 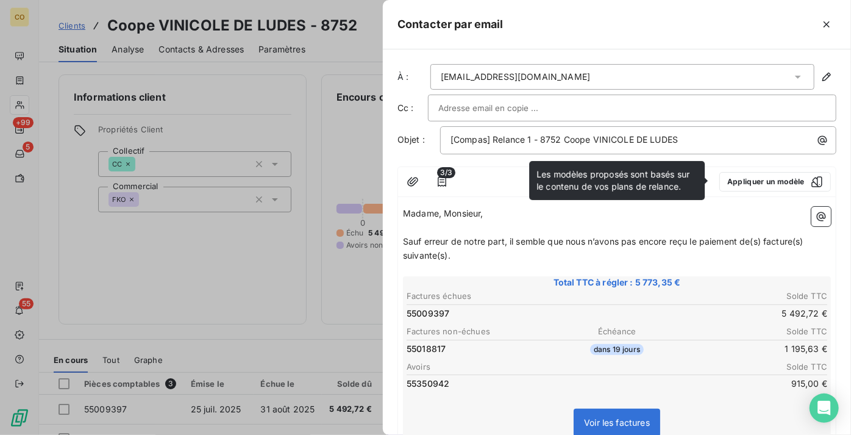 What do you see at coordinates (428, 313) in the screenshot?
I see `span: 55009397` at bounding box center [428, 313].